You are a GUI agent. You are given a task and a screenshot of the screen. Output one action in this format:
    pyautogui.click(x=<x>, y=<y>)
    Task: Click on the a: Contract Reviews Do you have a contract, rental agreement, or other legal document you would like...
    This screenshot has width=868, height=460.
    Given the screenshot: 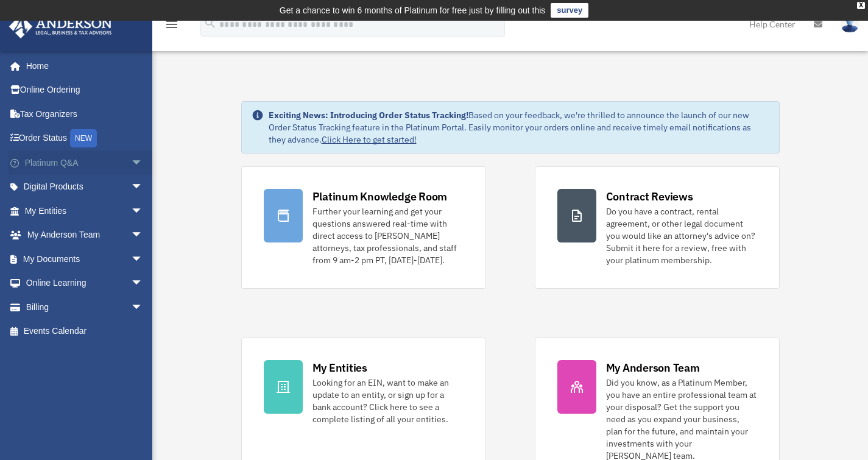 What is the action you would take?
    pyautogui.click(x=657, y=227)
    